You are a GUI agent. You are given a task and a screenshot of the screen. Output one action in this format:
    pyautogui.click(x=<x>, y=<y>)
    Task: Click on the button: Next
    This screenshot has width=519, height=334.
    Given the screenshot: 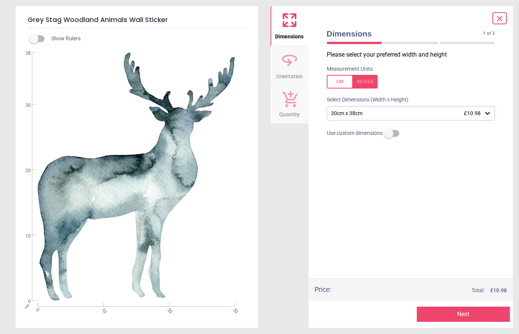 What is the action you would take?
    pyautogui.click(x=464, y=314)
    